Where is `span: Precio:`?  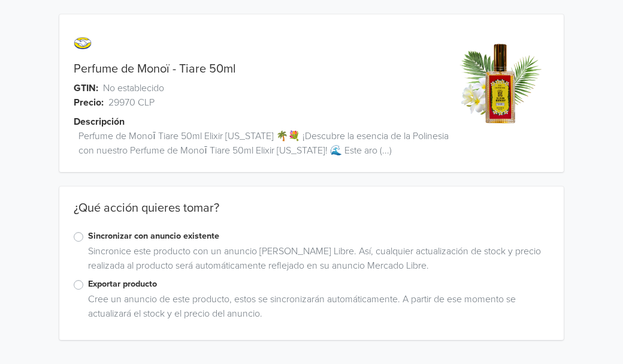
span: Precio: is located at coordinates (89, 102).